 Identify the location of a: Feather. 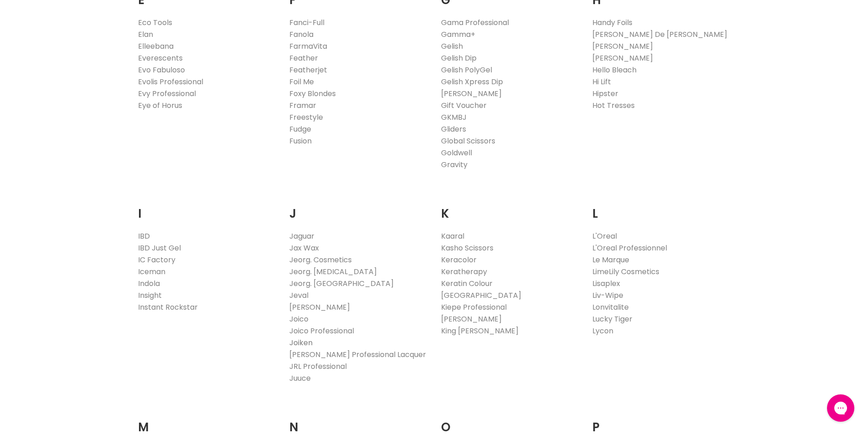
(303, 58).